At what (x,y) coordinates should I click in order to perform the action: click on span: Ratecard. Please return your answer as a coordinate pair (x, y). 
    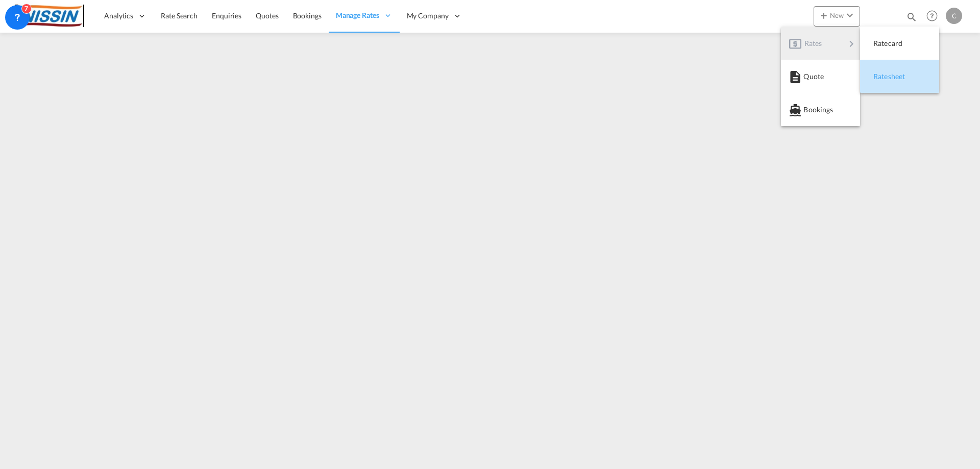
    Looking at the image, I should click on (879, 43).